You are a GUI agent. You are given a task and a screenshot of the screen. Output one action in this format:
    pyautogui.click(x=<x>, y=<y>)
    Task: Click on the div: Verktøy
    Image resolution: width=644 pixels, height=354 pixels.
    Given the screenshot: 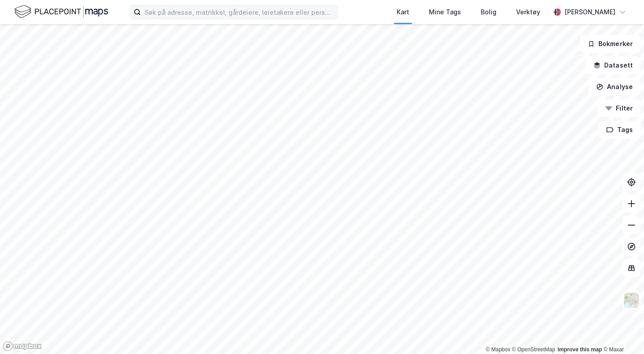 What is the action you would take?
    pyautogui.click(x=529, y=12)
    